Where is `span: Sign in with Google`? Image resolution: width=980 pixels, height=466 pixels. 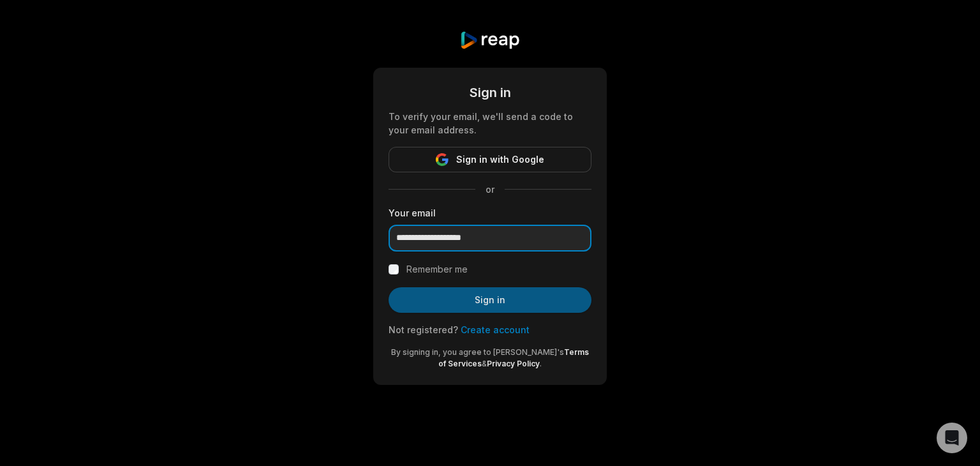 span: Sign in with Google is located at coordinates (500, 160).